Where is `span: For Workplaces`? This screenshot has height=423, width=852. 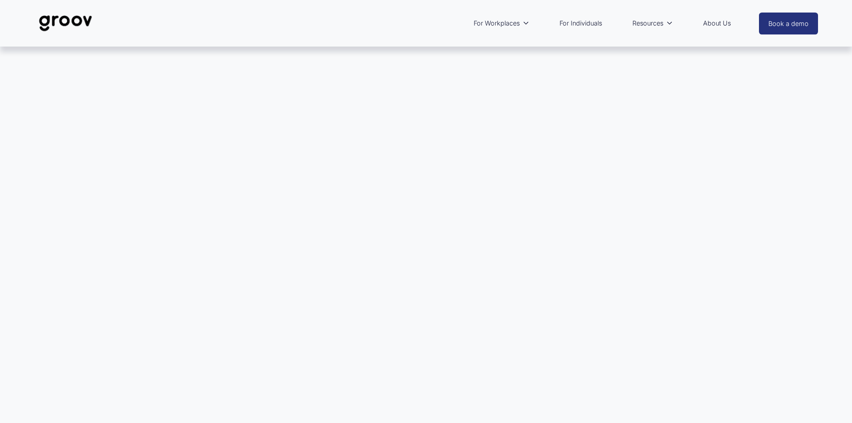
span: For Workplaces is located at coordinates (496, 23).